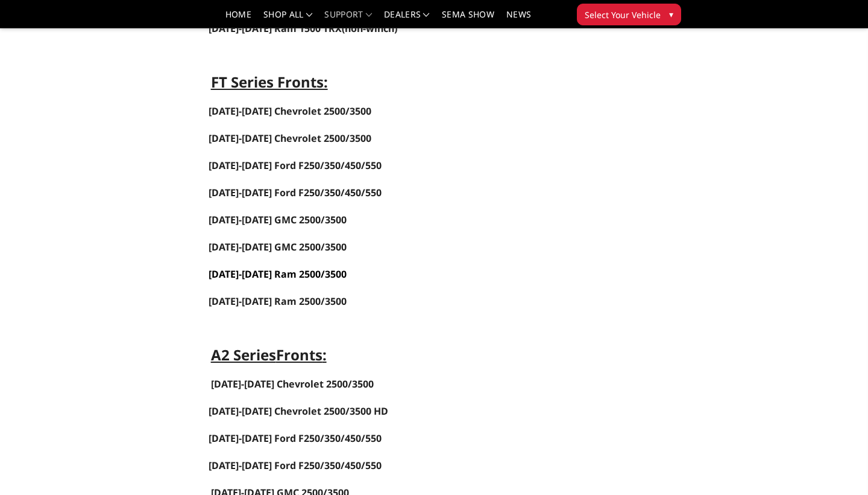 This screenshot has width=868, height=495. Describe the element at coordinates (302, 28) in the screenshot. I see `span: (non-winch)` at that location.